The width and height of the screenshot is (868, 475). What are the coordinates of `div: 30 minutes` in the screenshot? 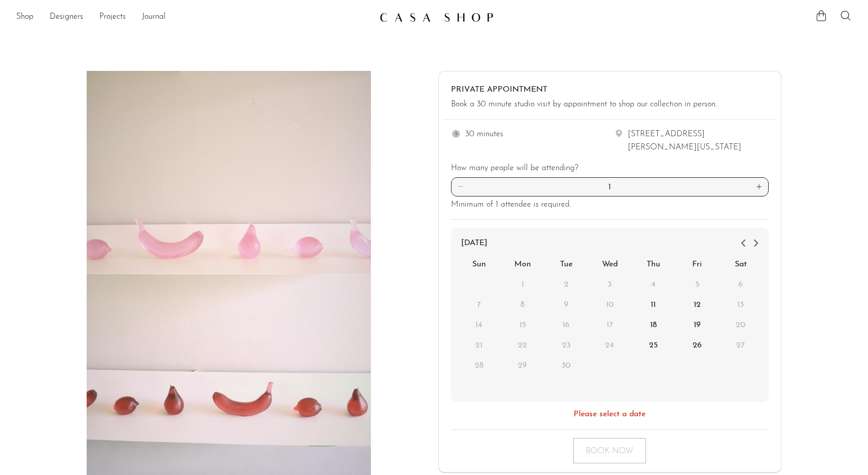 It's located at (484, 135).